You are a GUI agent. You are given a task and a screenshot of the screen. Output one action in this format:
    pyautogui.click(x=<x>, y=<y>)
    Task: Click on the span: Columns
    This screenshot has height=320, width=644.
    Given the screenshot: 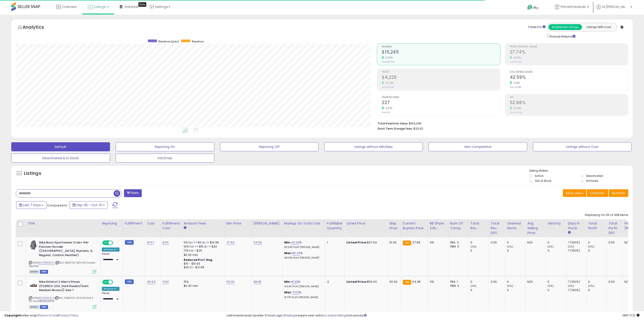 What is the action you would take?
    pyautogui.click(x=597, y=193)
    